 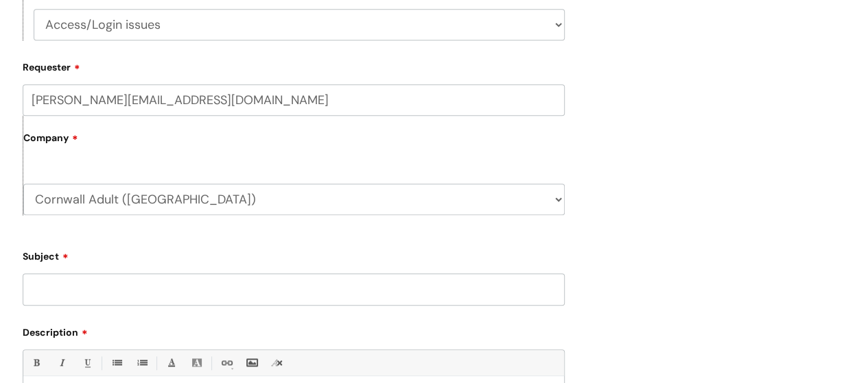 What do you see at coordinates (293, 254) in the screenshot?
I see `label: Subject` at bounding box center [293, 254].